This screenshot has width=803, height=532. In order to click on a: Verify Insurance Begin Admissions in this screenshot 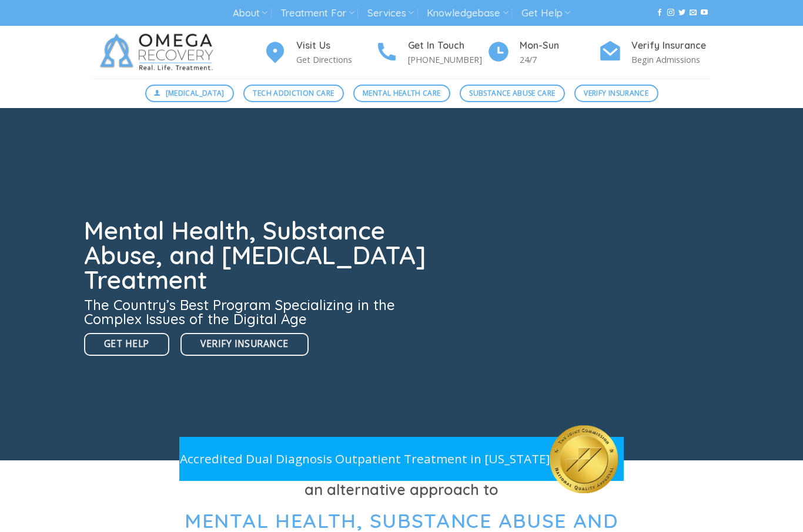, I will do `click(654, 53)`.